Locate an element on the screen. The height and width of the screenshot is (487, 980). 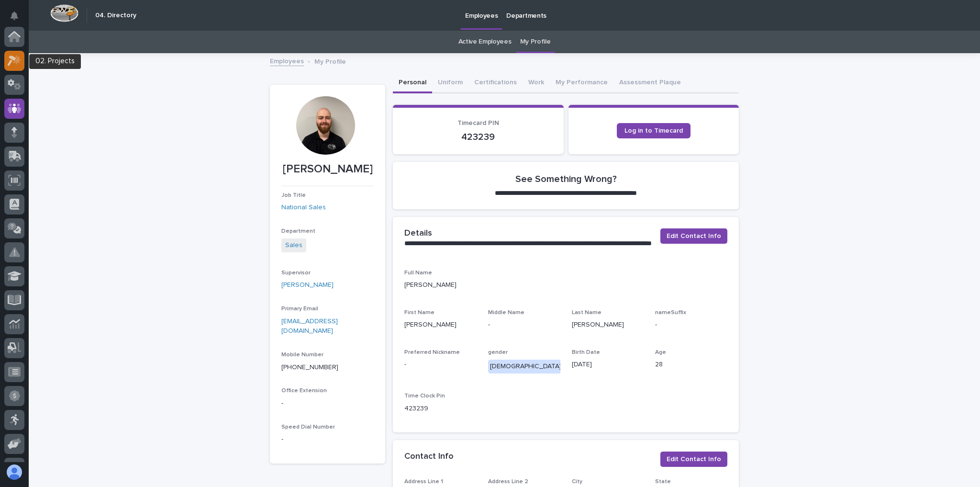
a: My Profile is located at coordinates (535, 42).